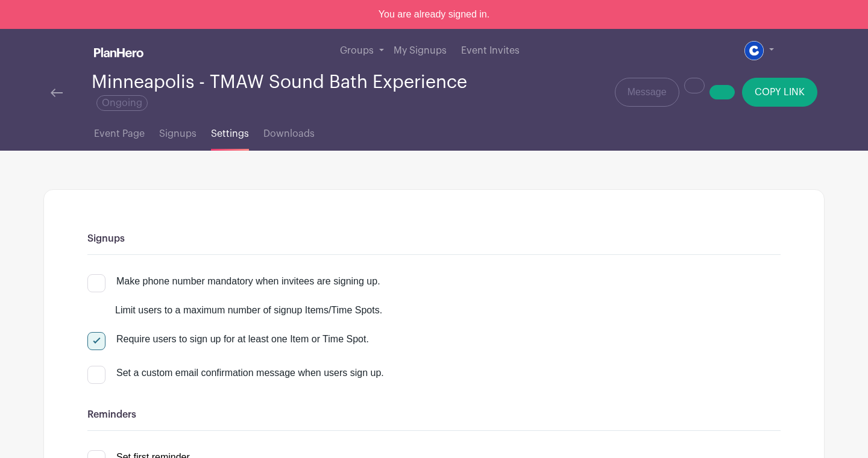 The height and width of the screenshot is (458, 868). Describe the element at coordinates (646, 92) in the screenshot. I see `span: Message` at that location.